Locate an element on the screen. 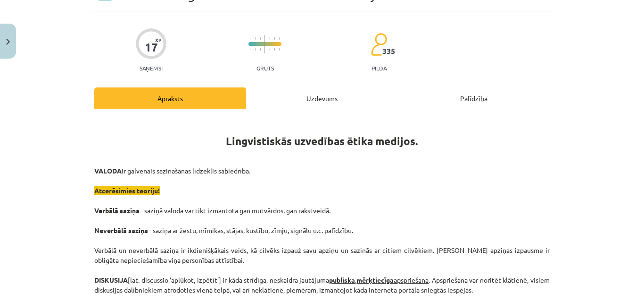  div: 17 is located at coordinates (151, 47).